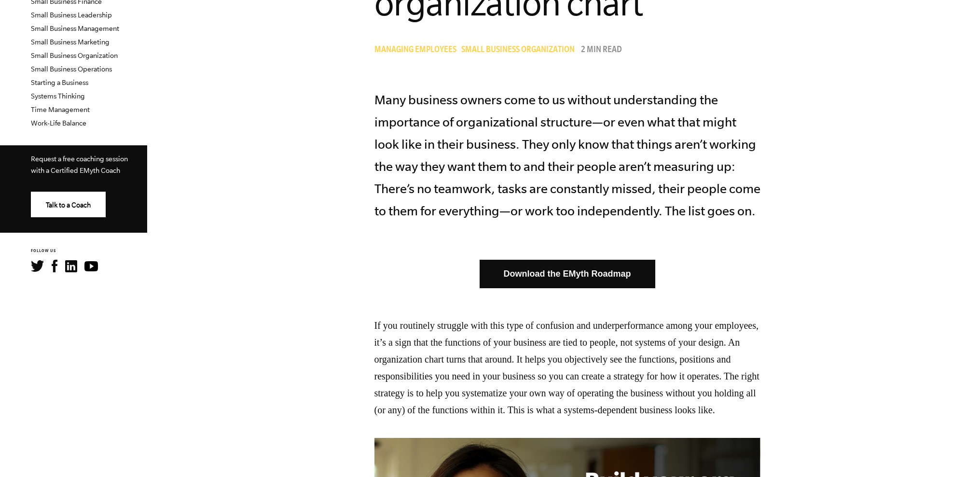 Image resolution: width=980 pixels, height=477 pixels. Describe the element at coordinates (418, 51) in the screenshot. I see `a: Managing Employees` at that location.